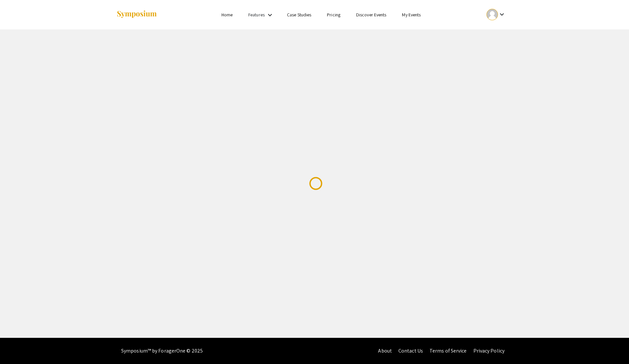  Describe the element at coordinates (371, 15) in the screenshot. I see `a: Discover Events` at that location.